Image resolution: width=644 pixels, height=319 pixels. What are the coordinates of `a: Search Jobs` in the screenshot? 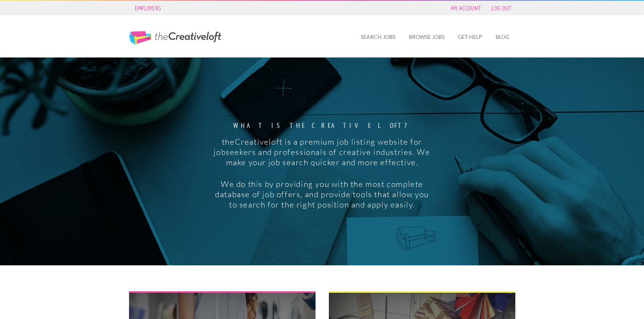 It's located at (378, 37).